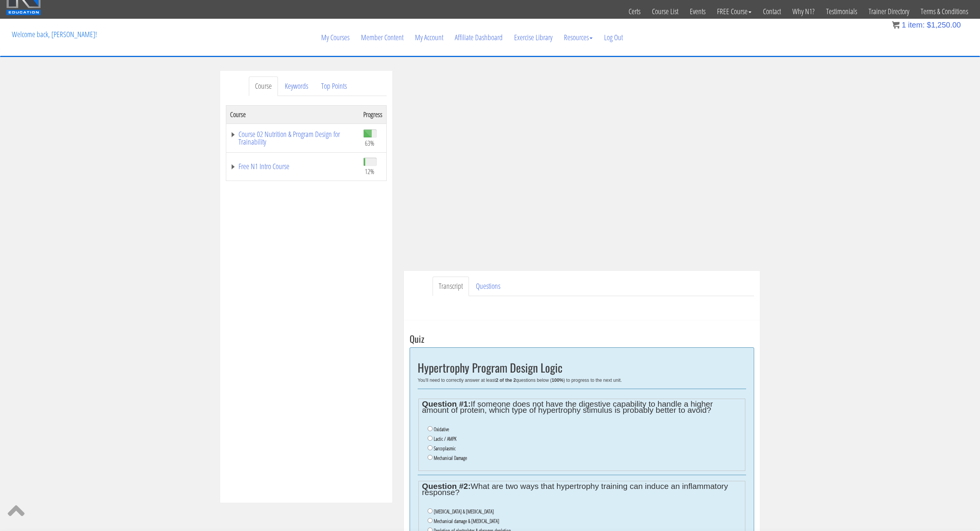 This screenshot has width=980, height=531. What do you see at coordinates (444, 449) in the screenshot?
I see `label: Sarcoplasmic` at bounding box center [444, 449].